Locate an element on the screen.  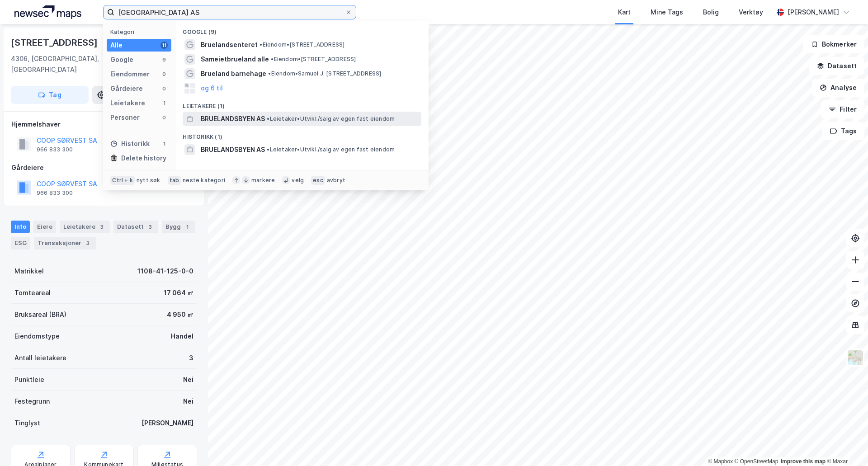
div: Bolig is located at coordinates (710, 12).